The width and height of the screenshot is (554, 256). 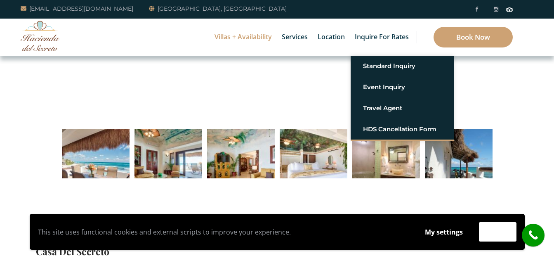 I want to click on p: This site uses functional cookies and external scripts to improve your experience., so click(x=223, y=232).